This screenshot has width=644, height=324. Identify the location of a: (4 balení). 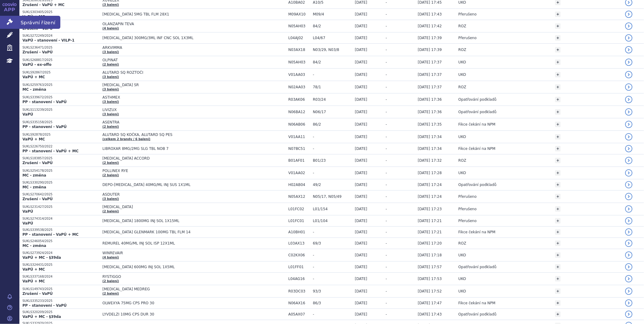
(111, 257).